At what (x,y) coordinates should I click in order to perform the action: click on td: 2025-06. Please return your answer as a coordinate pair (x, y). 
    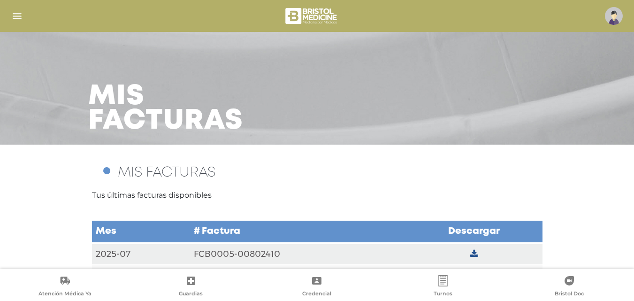
    Looking at the image, I should click on (141, 275).